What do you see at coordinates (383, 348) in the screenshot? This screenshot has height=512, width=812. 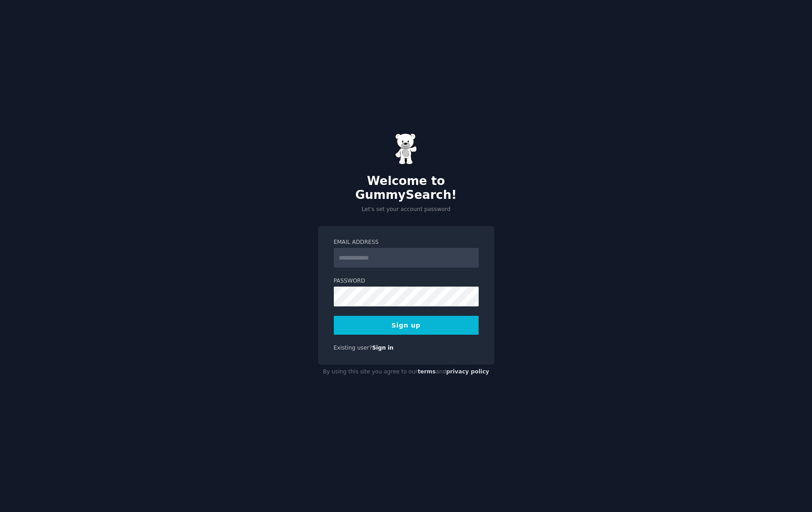 I see `a: Sign in` at bounding box center [383, 348].